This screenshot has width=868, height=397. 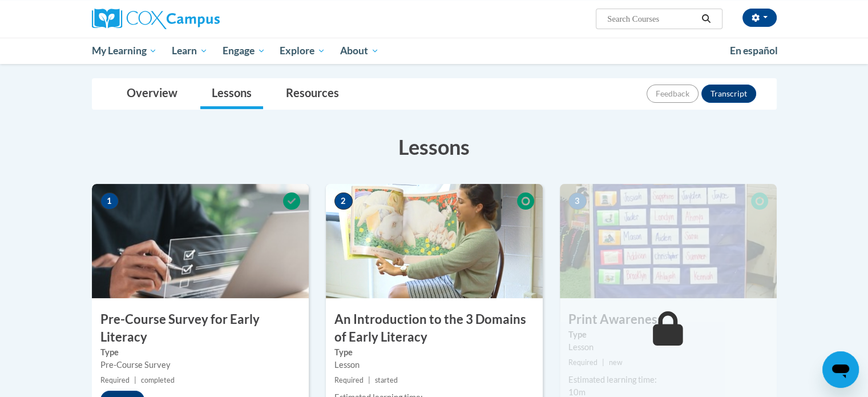 What do you see at coordinates (669, 379) in the screenshot?
I see `div: Estimated learning time:` at bounding box center [669, 379].